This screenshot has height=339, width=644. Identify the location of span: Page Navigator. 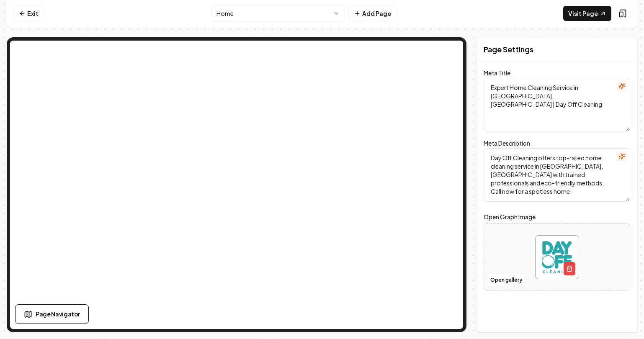
(58, 314).